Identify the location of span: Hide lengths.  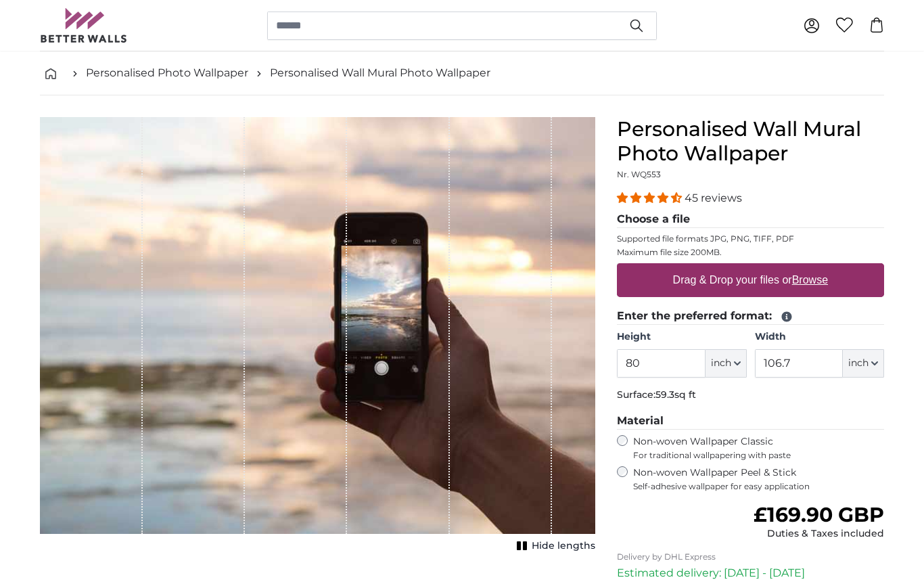
(564, 546).